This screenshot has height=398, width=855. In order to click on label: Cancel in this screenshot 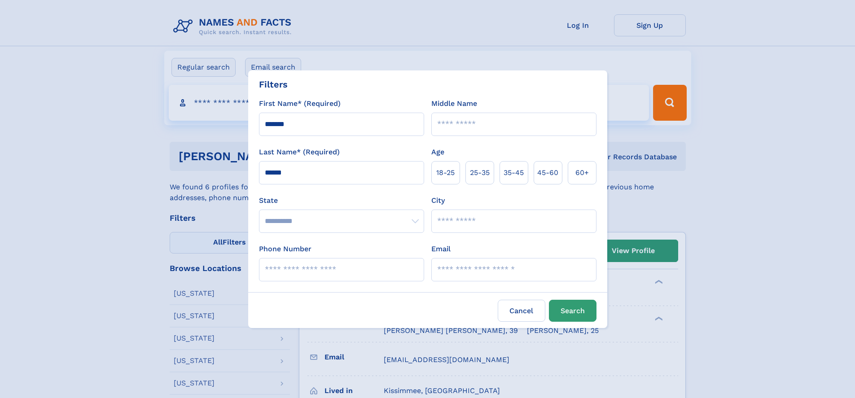, I will do `click(521, 310)`.